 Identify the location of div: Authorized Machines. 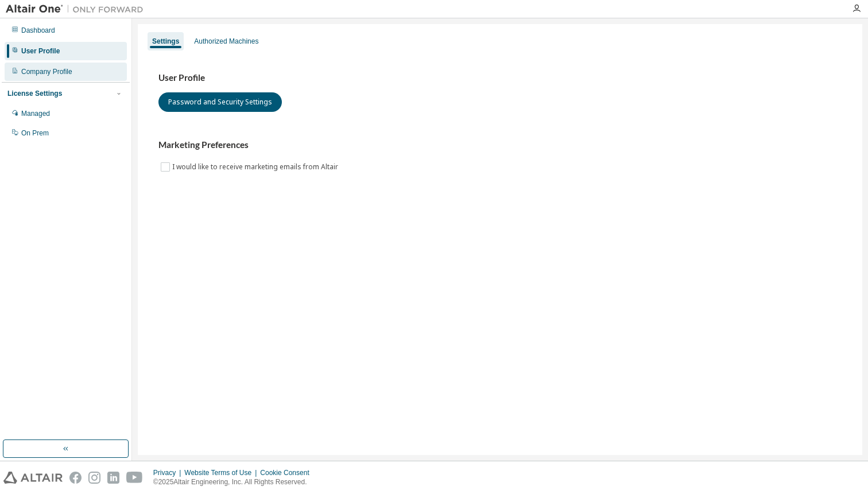
(226, 41).